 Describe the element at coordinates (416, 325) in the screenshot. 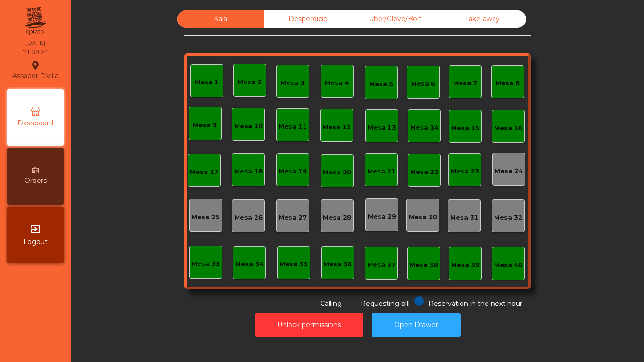

I see `button: Open Drawer` at that location.